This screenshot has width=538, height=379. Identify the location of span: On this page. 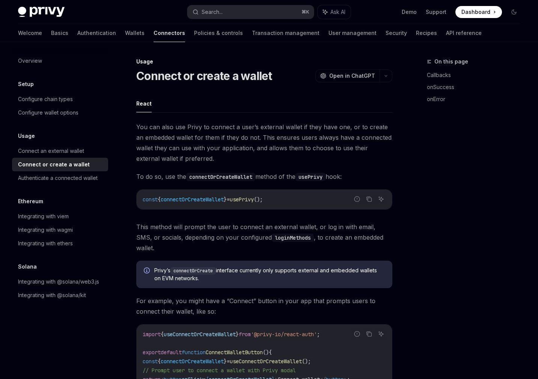
(451, 62).